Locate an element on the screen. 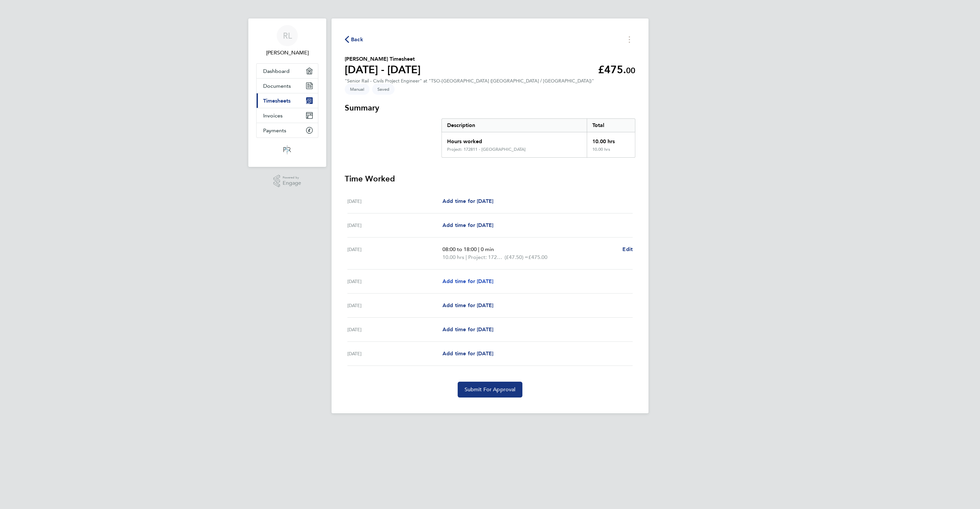  span: This timesheet was manually created. is located at coordinates (356, 89).